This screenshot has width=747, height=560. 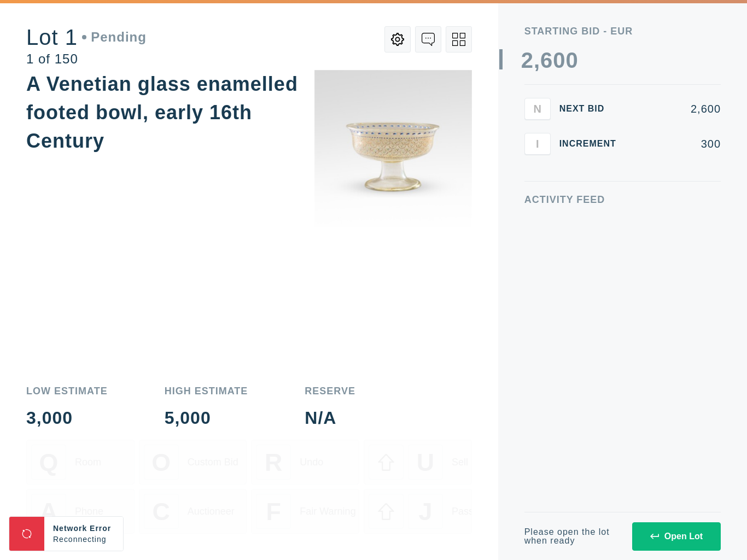 What do you see at coordinates (592, 144) in the screenshot?
I see `div: Increment` at bounding box center [592, 144].